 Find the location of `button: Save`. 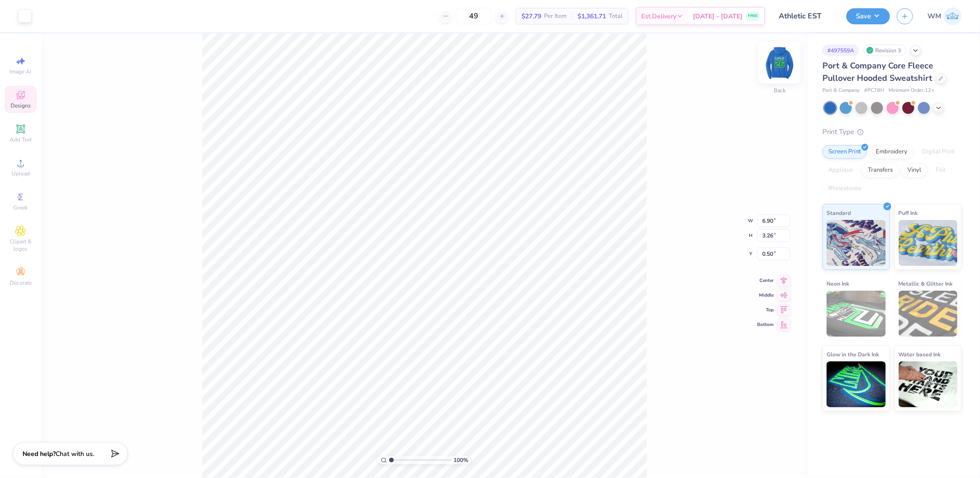

button: Save is located at coordinates (868, 16).